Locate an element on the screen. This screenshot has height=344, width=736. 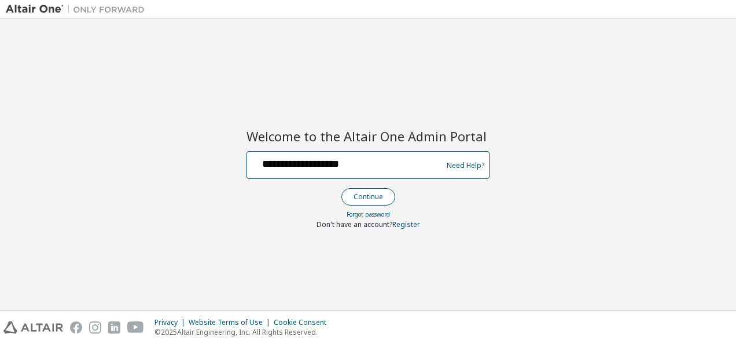
span: Don't have an account? is located at coordinates (354, 224).